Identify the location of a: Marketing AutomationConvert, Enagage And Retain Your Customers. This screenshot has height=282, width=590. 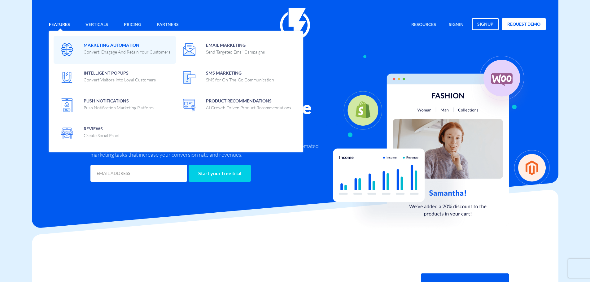
(115, 50).